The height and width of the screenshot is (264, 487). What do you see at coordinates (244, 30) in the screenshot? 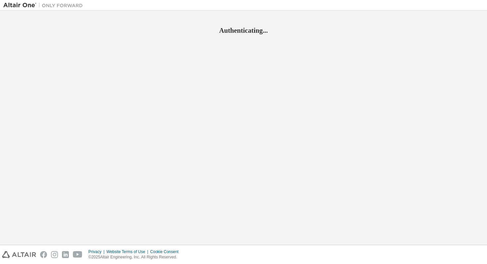
I see `h2: Authenticating...` at bounding box center [244, 30].